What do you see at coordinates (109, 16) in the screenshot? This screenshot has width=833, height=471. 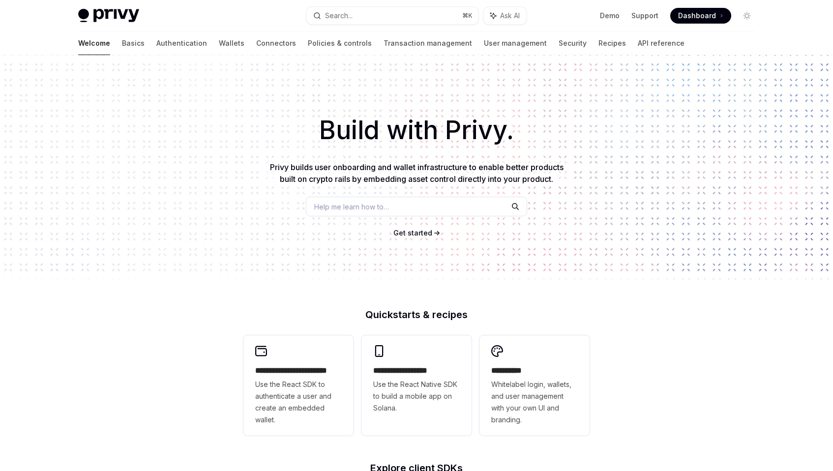 I see `img: light logo` at bounding box center [109, 16].